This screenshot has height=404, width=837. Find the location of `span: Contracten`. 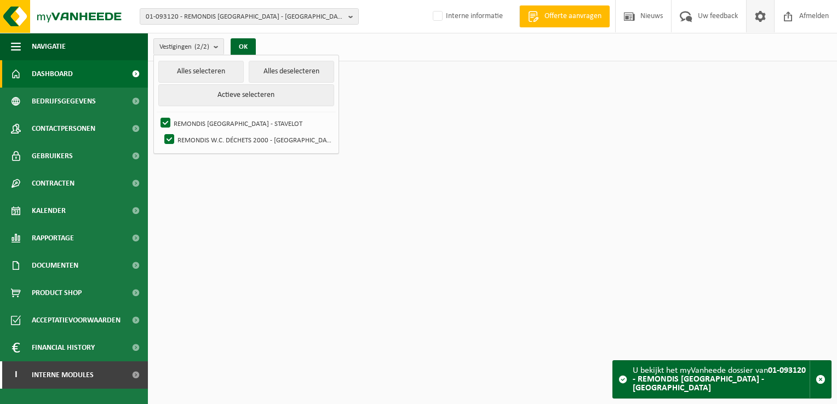

span: Contracten is located at coordinates (53, 184).